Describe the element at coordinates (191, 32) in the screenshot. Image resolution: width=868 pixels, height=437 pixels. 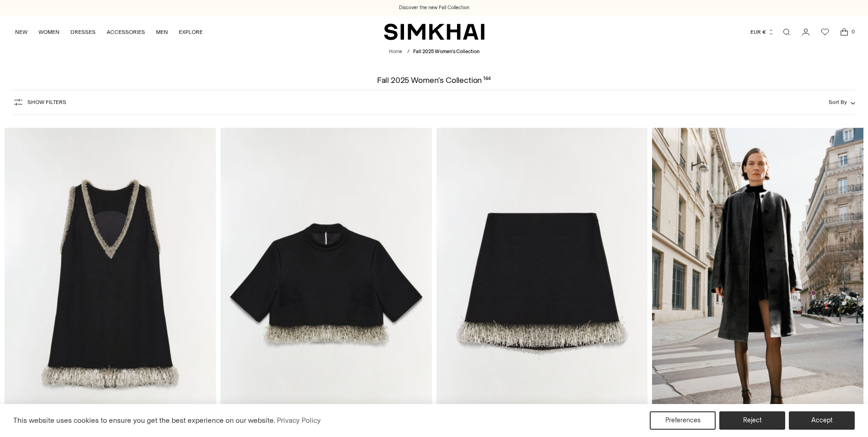
I see `a: EXPLORE` at that location.